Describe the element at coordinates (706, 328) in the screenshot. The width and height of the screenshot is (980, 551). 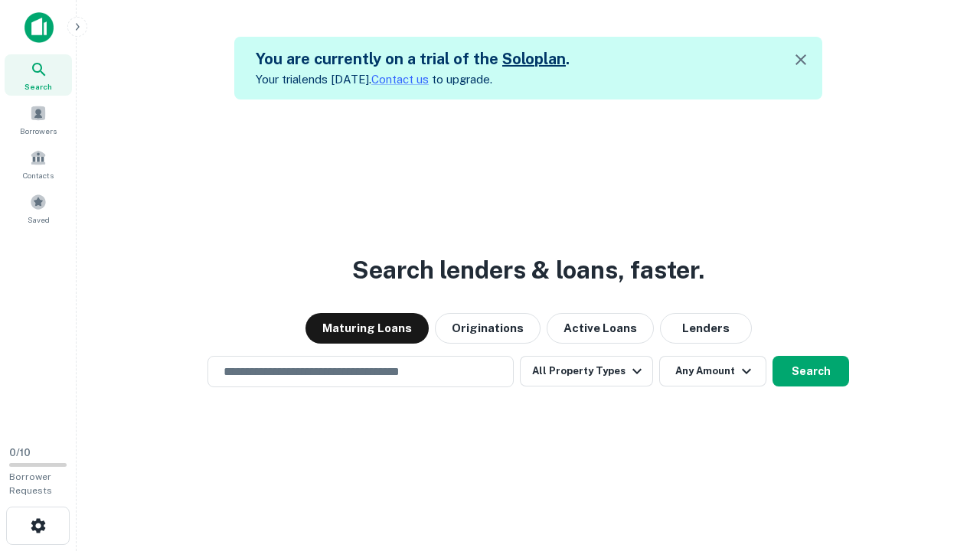
I see `button: Lenders` at that location.